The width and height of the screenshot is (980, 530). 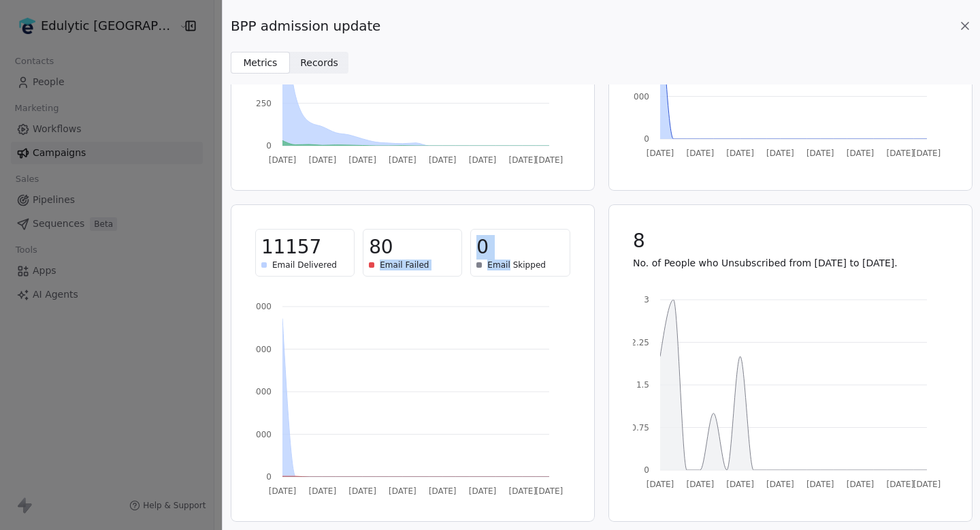 I want to click on span: Records, so click(x=319, y=63).